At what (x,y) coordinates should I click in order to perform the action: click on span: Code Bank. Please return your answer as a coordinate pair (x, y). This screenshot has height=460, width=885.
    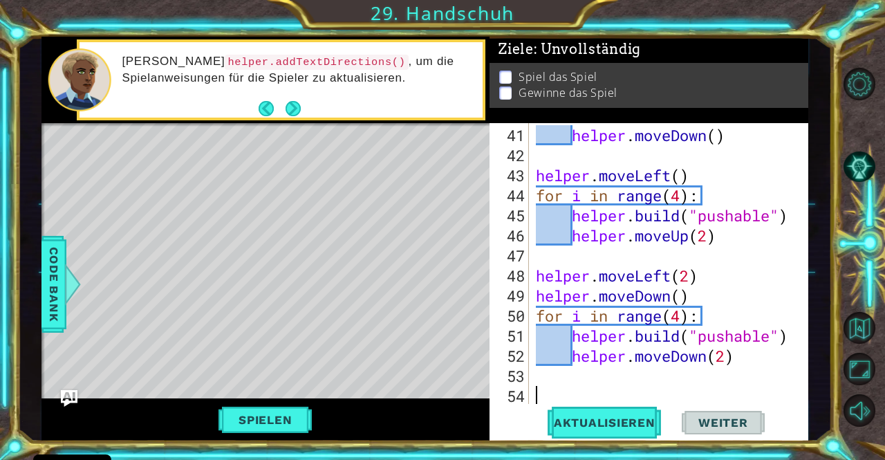
    Looking at the image, I should click on (54, 284).